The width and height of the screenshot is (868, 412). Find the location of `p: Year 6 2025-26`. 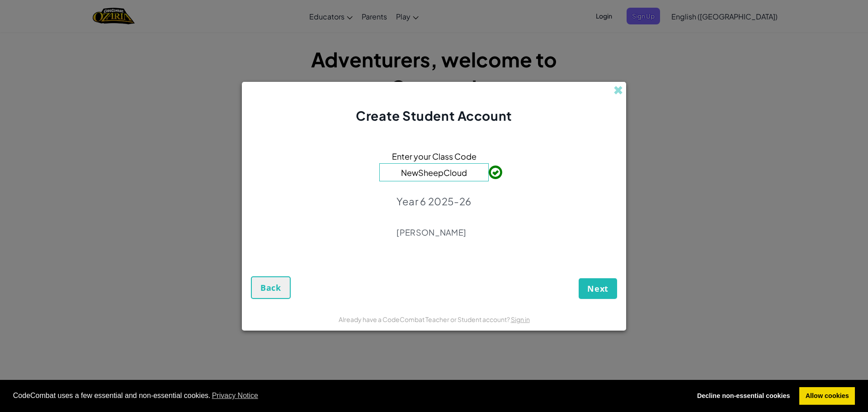

p: Year 6 2025-26 is located at coordinates (433, 201).